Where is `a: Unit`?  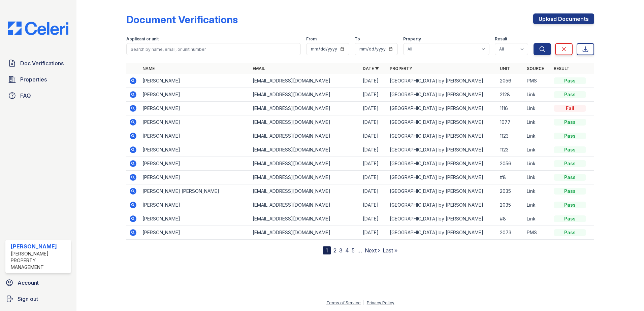
a: Unit is located at coordinates (505, 68).